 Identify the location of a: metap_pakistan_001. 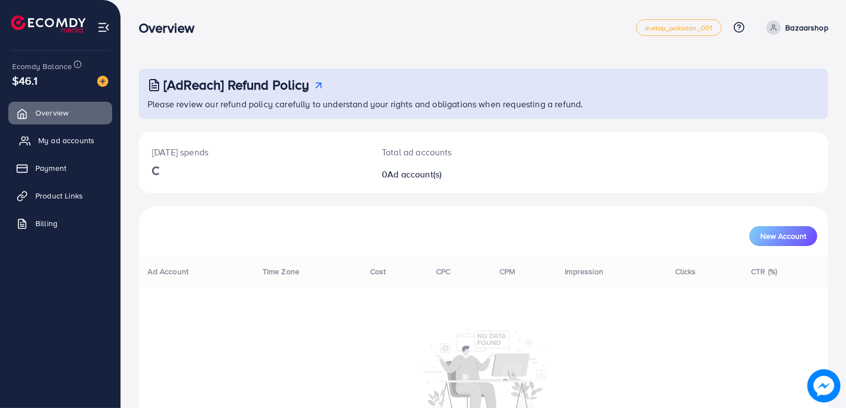
(679, 28).